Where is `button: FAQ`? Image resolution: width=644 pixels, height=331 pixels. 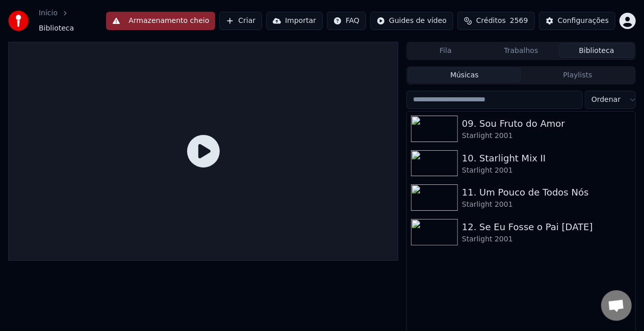
button: FAQ is located at coordinates (346, 21).